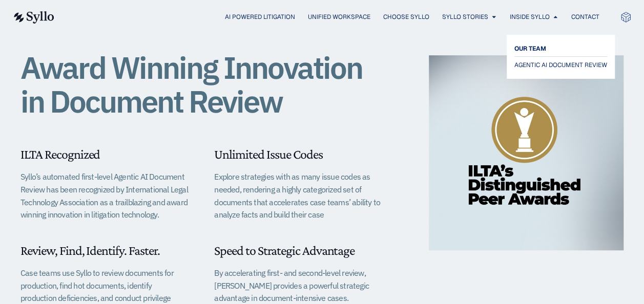 The image size is (644, 304). What do you see at coordinates (298, 195) in the screenshot?
I see `p: Explore strategies with as many issue codes as needed, rendering a highly categorized set of docu...` at bounding box center [298, 195].